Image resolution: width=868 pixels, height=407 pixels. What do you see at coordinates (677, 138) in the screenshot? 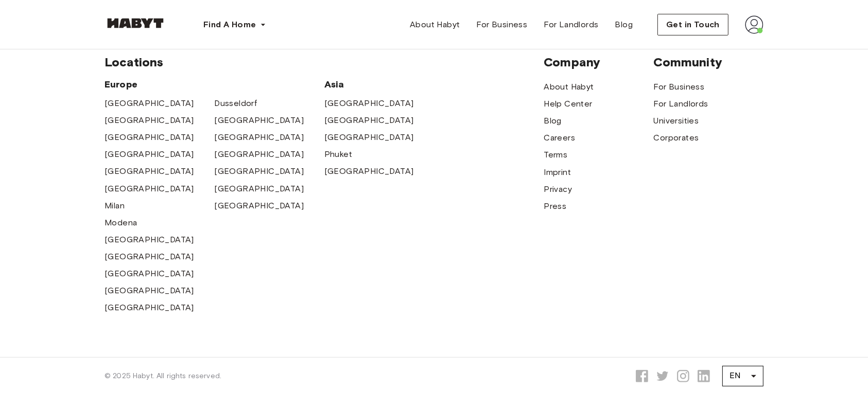
I see `a: Corporates` at bounding box center [677, 138].